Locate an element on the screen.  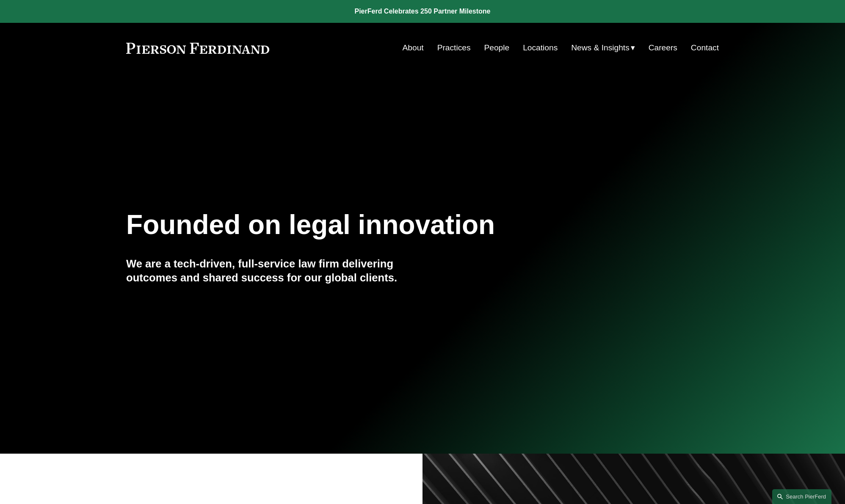
a: folder dropdown is located at coordinates (603, 47).